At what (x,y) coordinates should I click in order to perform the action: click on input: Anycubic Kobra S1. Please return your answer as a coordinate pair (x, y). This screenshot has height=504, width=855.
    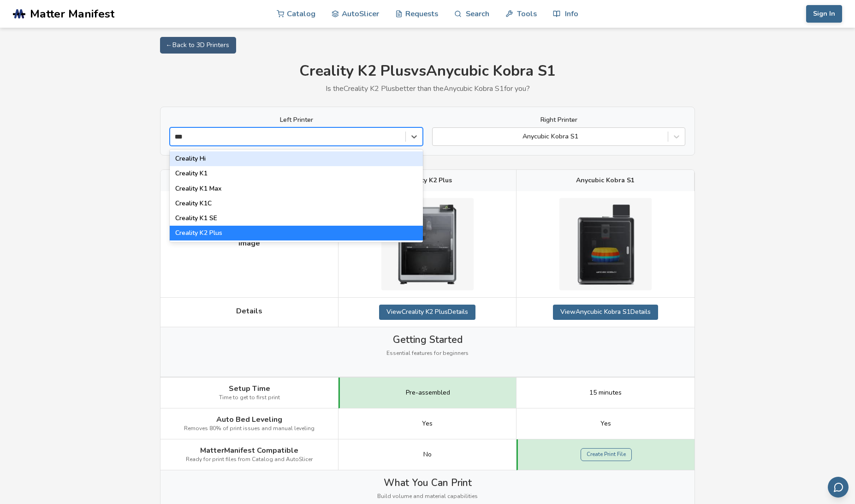
    Looking at the image, I should click on (438, 137).